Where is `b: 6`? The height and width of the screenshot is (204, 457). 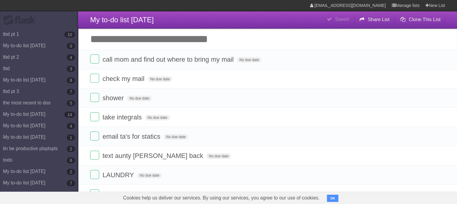
b: 6 is located at coordinates (71, 160).